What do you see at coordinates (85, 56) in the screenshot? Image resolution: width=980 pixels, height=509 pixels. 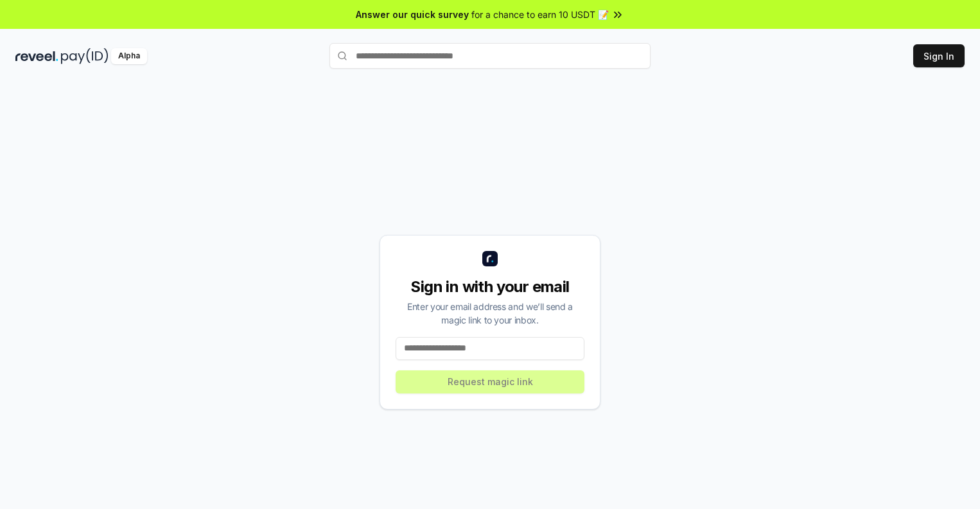 I see `img: pay_id` at bounding box center [85, 56].